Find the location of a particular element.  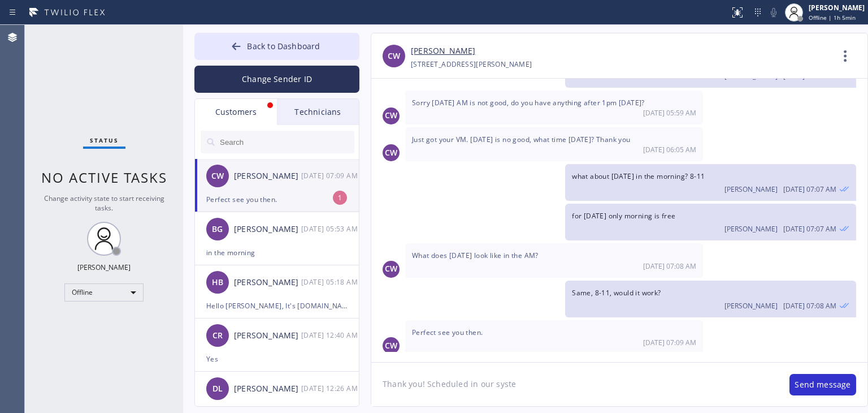

textarea: Thank you! Scheduled in our syste is located at coordinates (575, 384).